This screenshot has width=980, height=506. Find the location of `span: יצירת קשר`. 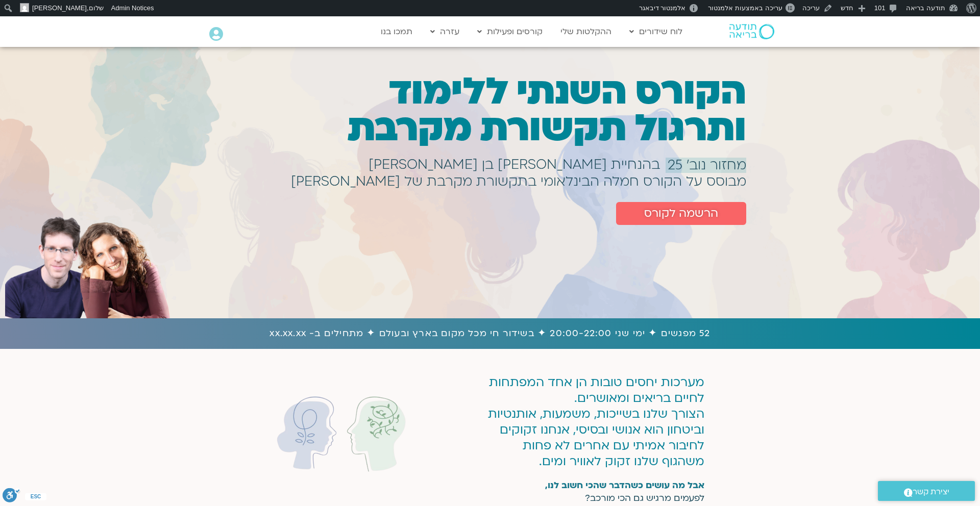

span: יצירת קשר is located at coordinates (930, 492).